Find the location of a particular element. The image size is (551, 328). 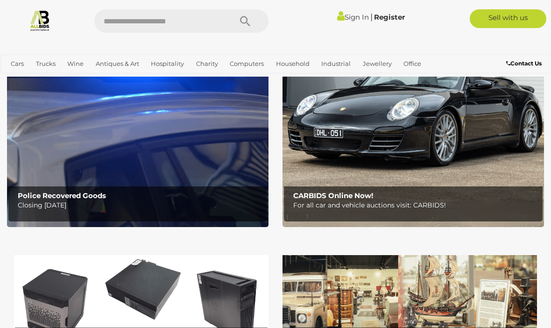

a: Hospitality is located at coordinates (167, 64).